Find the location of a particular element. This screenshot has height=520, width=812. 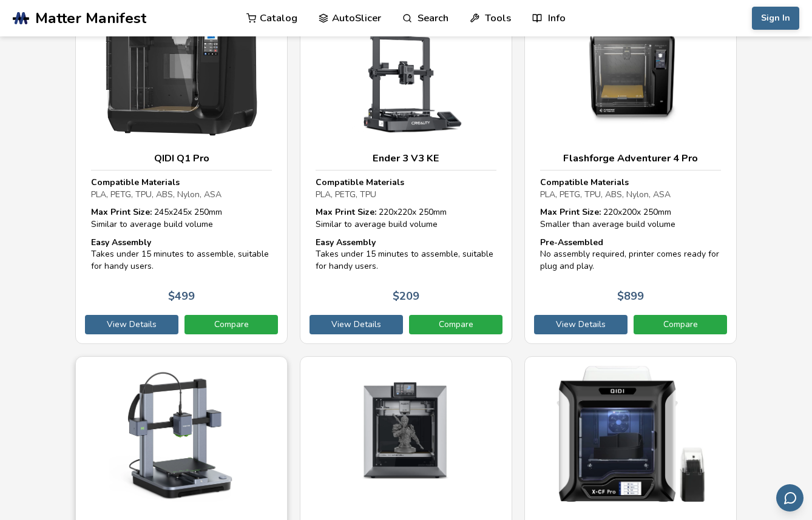

div: 245 x 245 x 250 mm Similar to average build volume is located at coordinates (181, 218).